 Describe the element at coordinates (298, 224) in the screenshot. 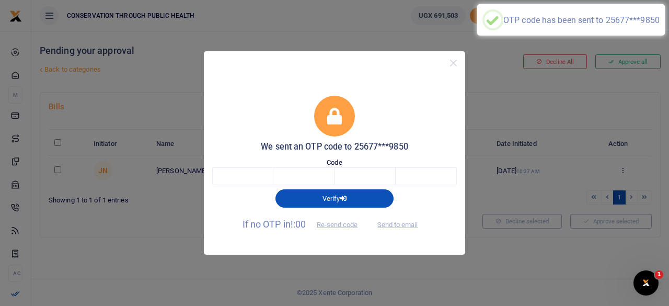

I see `span: !:00` at that location.